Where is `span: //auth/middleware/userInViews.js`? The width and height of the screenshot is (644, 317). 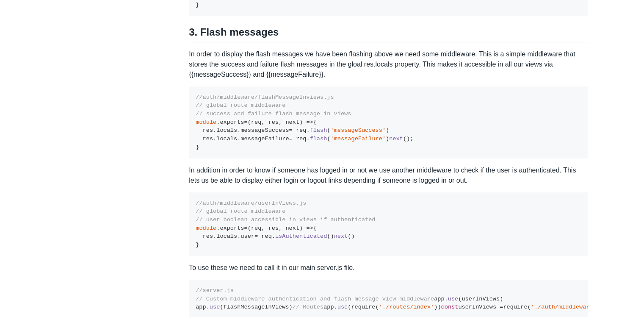
span: //auth/middleware/userInViews.js is located at coordinates (251, 203).